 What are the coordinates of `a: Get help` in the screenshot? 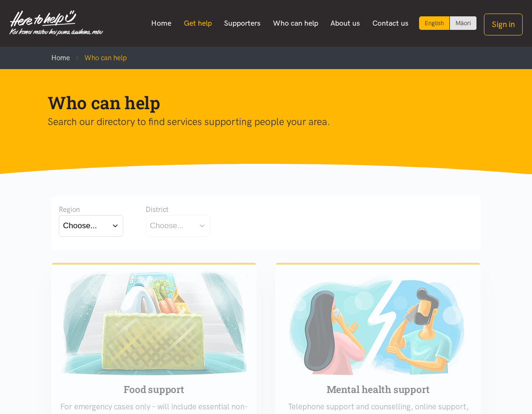 It's located at (197, 23).